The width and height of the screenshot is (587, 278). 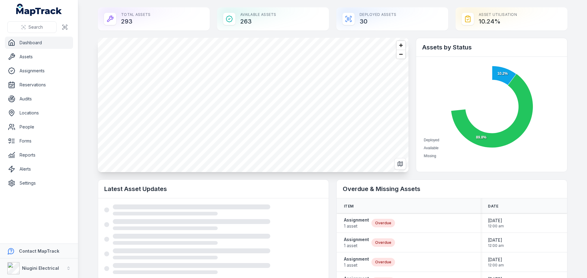 What do you see at coordinates (39, 183) in the screenshot?
I see `a: Settings` at bounding box center [39, 183].